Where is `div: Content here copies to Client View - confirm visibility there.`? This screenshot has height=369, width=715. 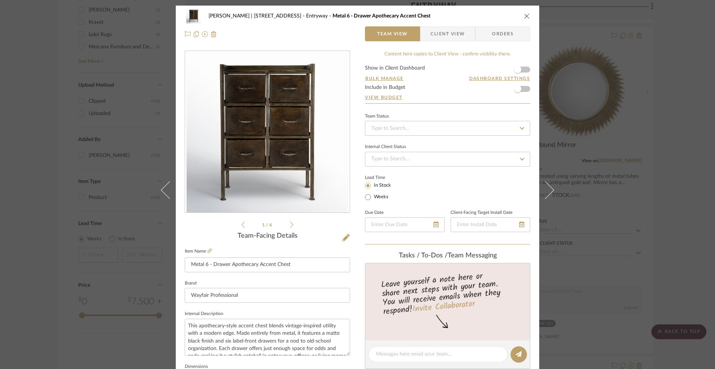 div: Content here copies to Client View - confirm visibility there. is located at coordinates (448, 54).